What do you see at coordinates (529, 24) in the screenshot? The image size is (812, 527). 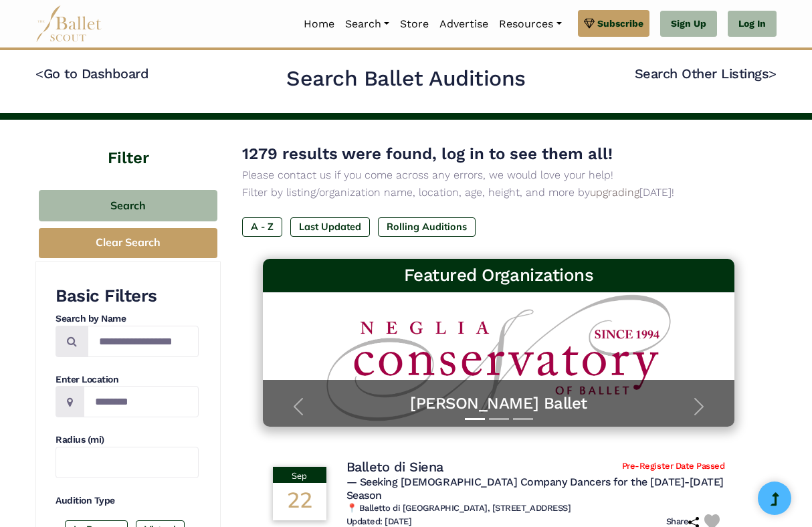 I see `a: Resources` at bounding box center [529, 24].